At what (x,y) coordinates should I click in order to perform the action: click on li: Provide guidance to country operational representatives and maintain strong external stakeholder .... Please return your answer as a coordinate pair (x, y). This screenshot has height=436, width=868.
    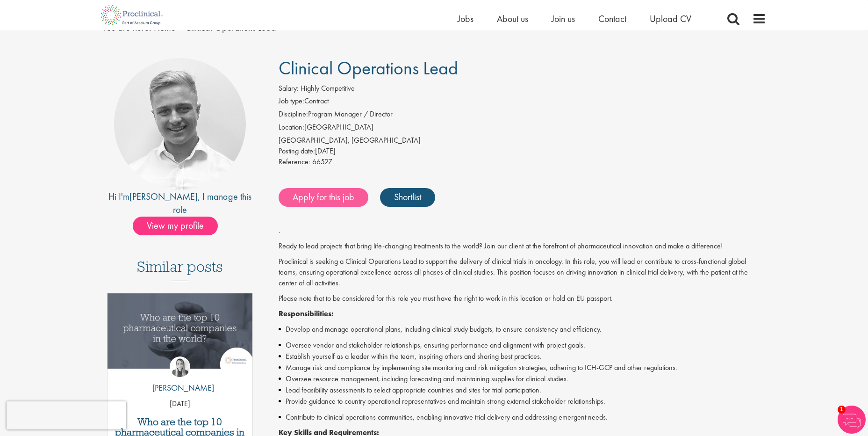
    Looking at the image, I should click on (522, 402).